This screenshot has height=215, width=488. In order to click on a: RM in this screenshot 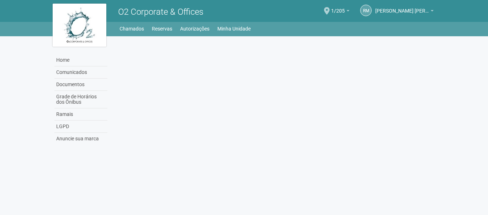, I will do `click(366, 10)`.